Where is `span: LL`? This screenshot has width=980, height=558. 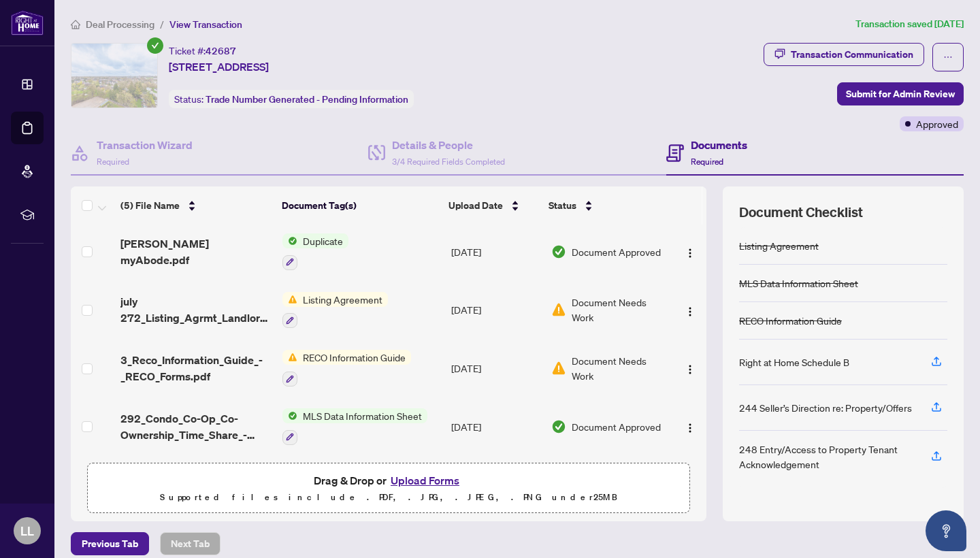
span: LL is located at coordinates (27, 531).